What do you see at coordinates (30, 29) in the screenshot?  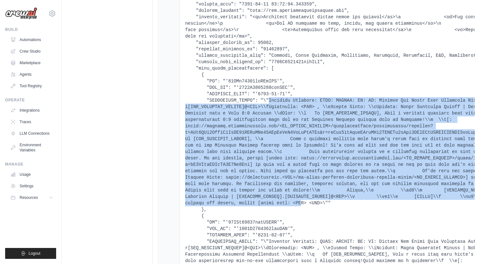 I see `div: Build` at bounding box center [30, 29].